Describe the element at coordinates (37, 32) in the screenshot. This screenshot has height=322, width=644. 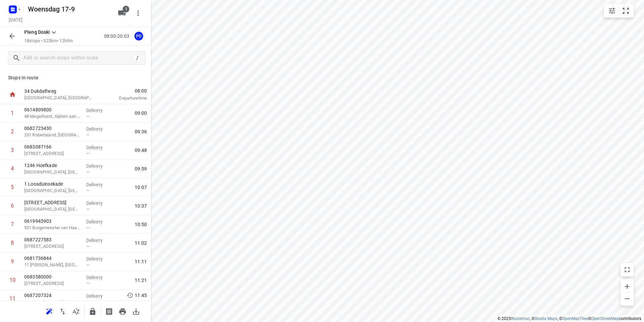
I see `p: Pleng Doski` at that location.